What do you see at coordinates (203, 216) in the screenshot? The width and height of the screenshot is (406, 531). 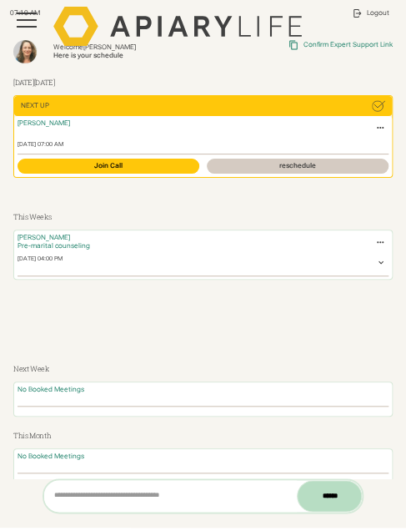 I see `h3: This Weeks` at bounding box center [203, 216].